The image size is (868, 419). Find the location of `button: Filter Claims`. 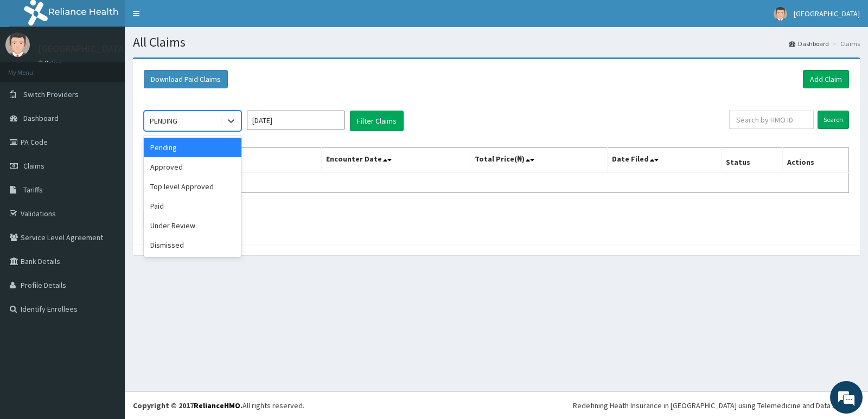

button: Filter Claims is located at coordinates (376, 121).